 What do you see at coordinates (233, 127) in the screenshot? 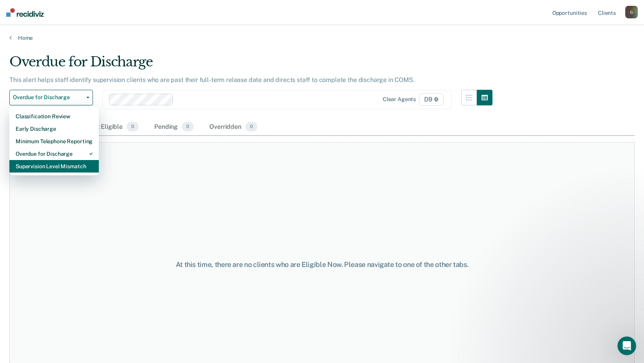
I see `div: Overridden0` at bounding box center [233, 127].